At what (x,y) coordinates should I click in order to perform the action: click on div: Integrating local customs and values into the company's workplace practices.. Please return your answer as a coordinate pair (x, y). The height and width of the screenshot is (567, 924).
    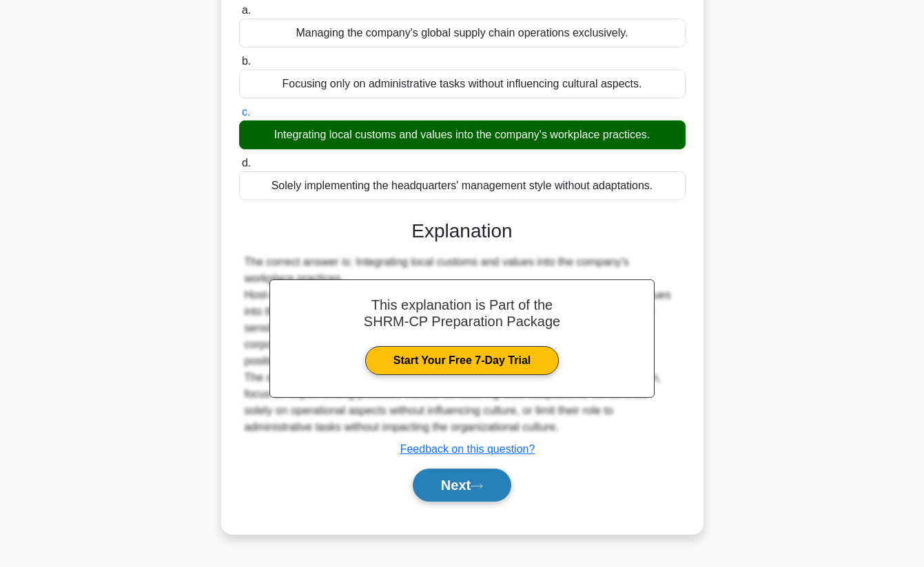
    Looking at the image, I should click on (462, 135).